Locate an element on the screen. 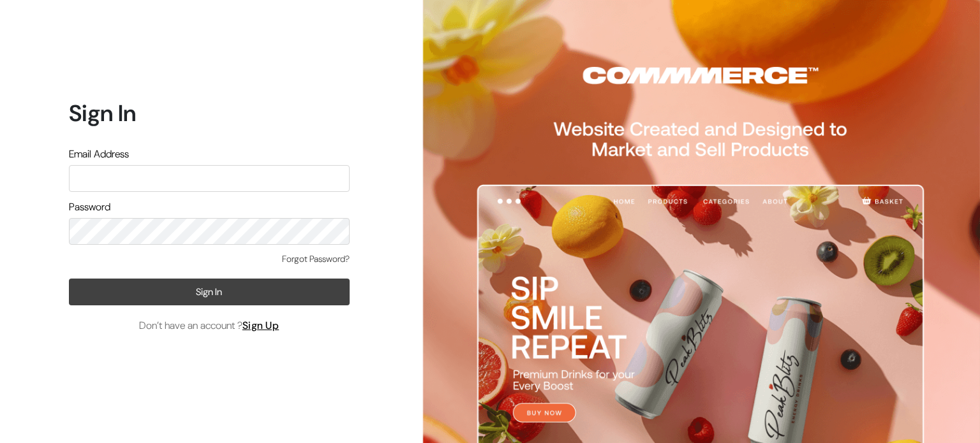 The width and height of the screenshot is (980, 443). label: Password is located at coordinates (89, 207).